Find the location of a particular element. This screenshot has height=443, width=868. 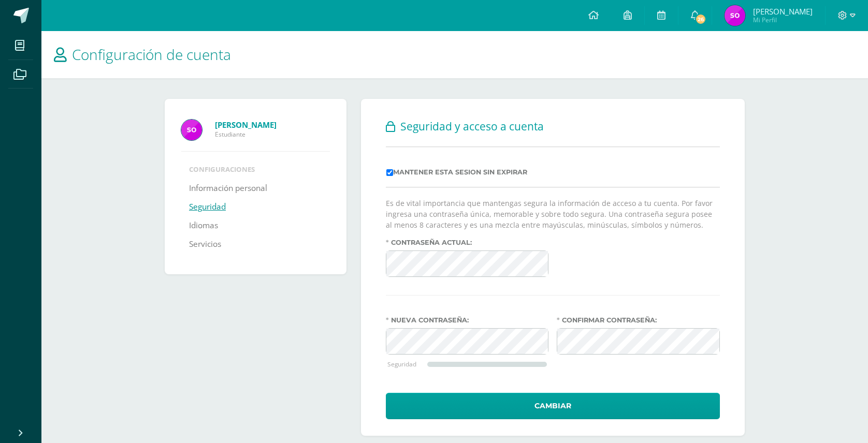

label: Nueva contraseña: is located at coordinates (467, 319).